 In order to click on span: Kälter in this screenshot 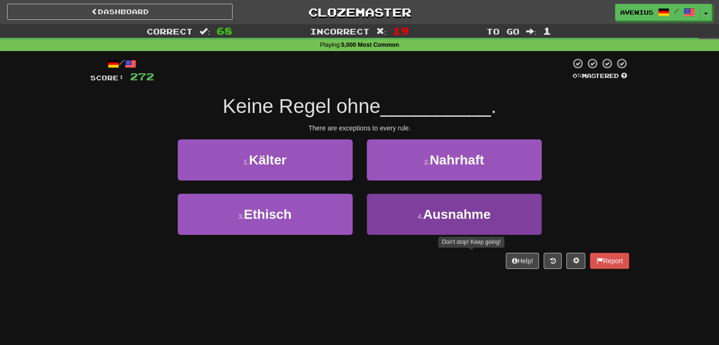, I will do `click(268, 160)`.